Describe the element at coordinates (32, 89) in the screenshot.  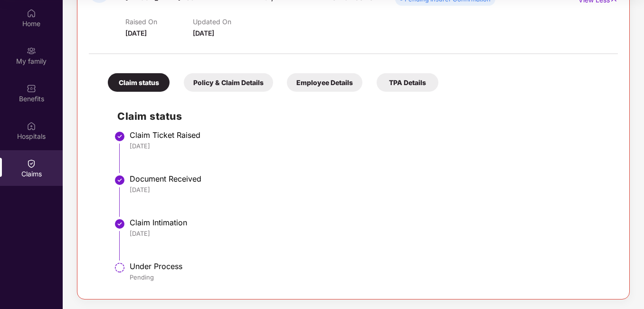
I see `img: svg+xml;base64,PHN2ZyBpZD0iQmVuZWZpdHMiIHhtbG5zPSJodHRwOi8vd3d3LnczLm9yZy8yMDAwL3N2ZyIgd2lkdGg9Ij...` at that location.